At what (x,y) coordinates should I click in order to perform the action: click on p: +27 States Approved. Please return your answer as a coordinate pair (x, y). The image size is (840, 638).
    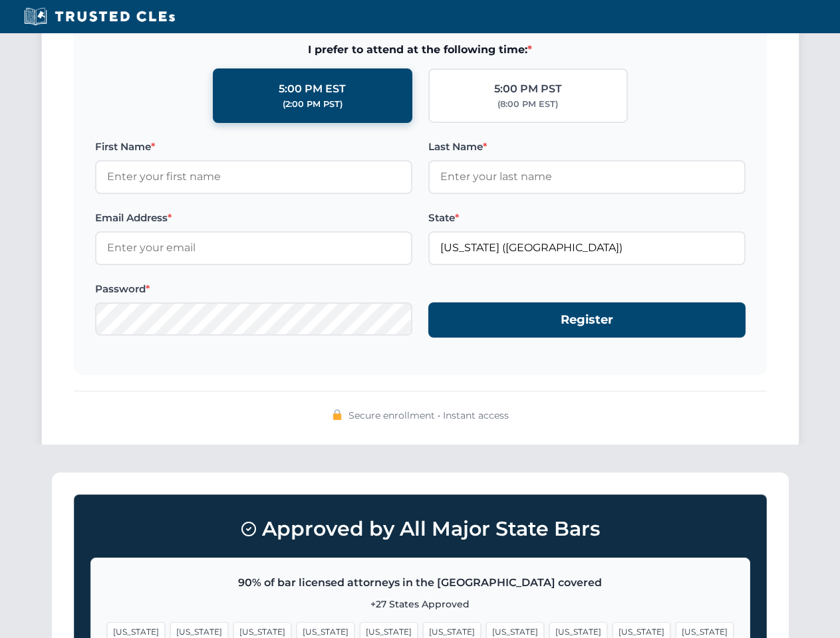
    Looking at the image, I should click on (421, 604).